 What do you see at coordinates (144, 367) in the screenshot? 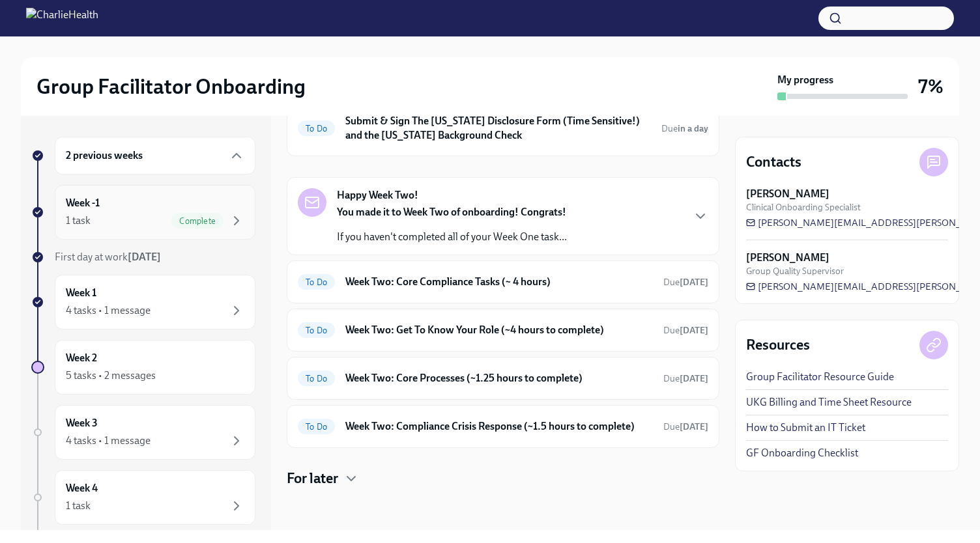
I see `a: Week 25 tasks • 2 messages` at bounding box center [144, 367].